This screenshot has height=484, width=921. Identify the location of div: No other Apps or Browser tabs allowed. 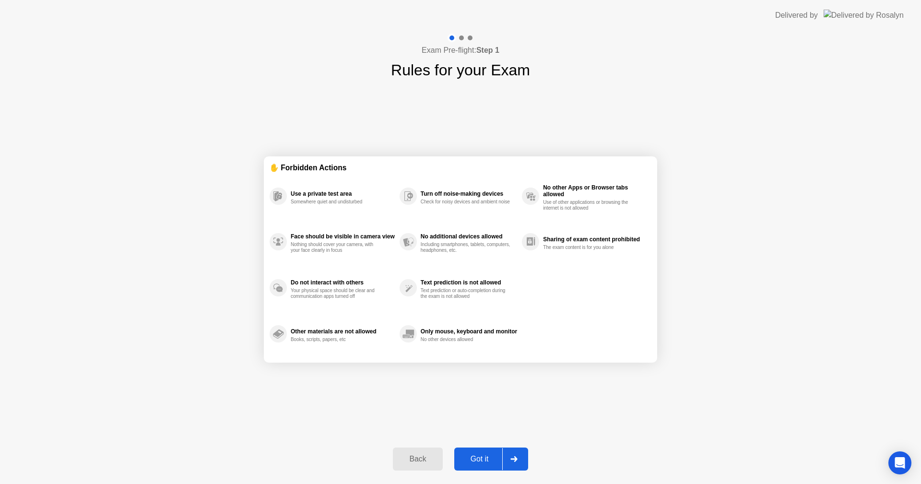
(595, 191).